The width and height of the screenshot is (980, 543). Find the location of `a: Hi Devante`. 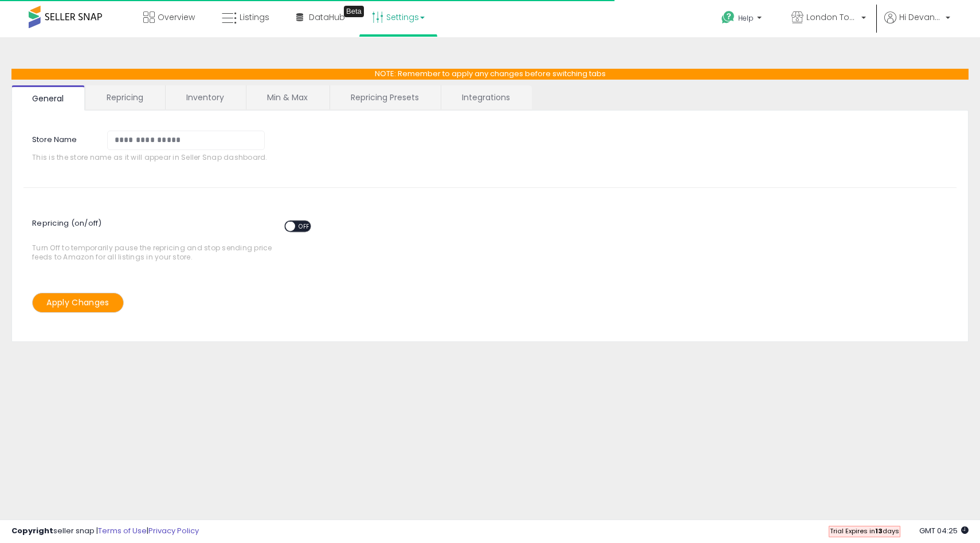

a: Hi Devante is located at coordinates (917, 24).